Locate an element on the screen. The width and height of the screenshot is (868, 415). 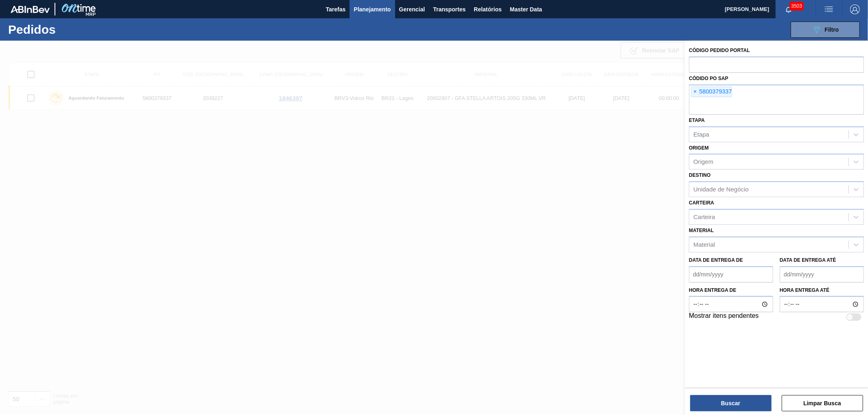
span: Planejamento is located at coordinates (372, 10).